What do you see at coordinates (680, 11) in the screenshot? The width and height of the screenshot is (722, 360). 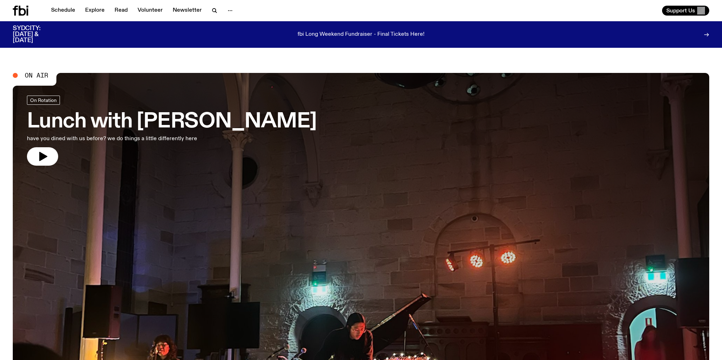 I see `span: Support Us` at bounding box center [680, 11].